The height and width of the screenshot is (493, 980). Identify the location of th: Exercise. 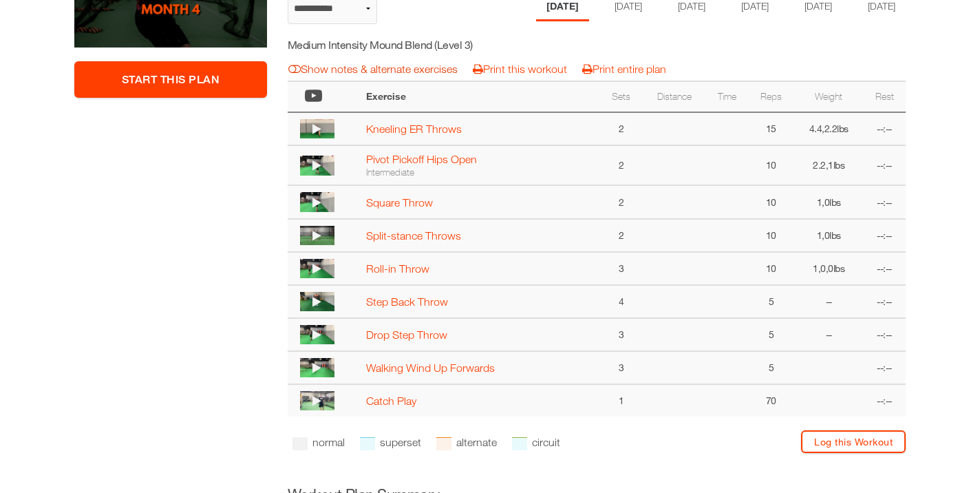
(479, 96).